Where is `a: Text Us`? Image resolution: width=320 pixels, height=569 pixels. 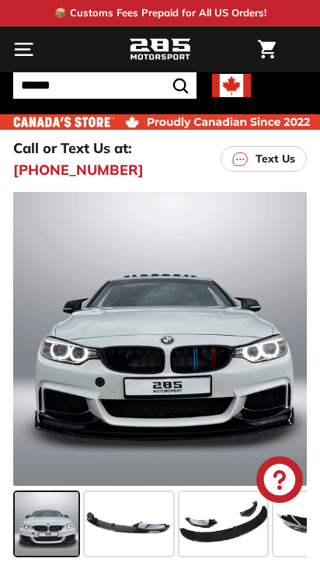
a: Text Us is located at coordinates (263, 159).